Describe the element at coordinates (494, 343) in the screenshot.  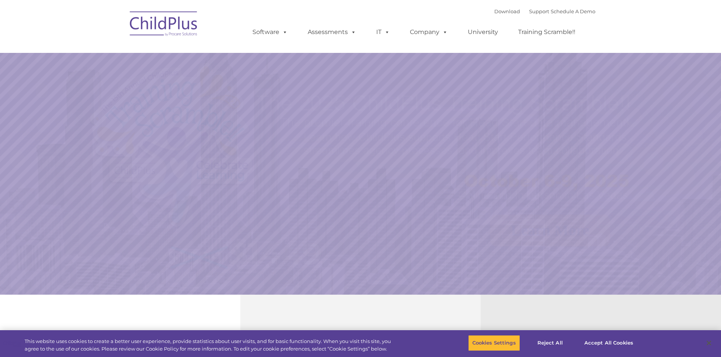
I see `button: Cookies Settings` at that location.